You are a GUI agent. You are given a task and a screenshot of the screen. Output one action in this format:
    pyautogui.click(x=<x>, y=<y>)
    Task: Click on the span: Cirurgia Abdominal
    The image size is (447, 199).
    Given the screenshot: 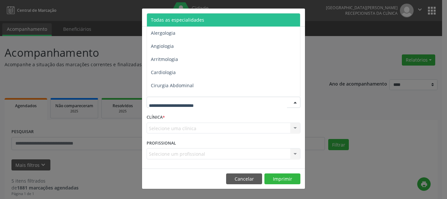 What is the action you would take?
    pyautogui.click(x=172, y=85)
    